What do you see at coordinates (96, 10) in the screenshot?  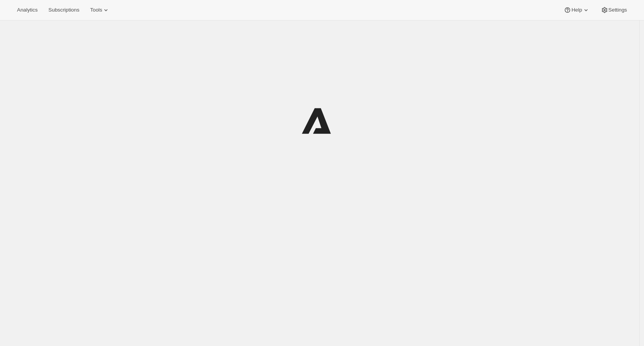 I see `span: Tools` at bounding box center [96, 10].